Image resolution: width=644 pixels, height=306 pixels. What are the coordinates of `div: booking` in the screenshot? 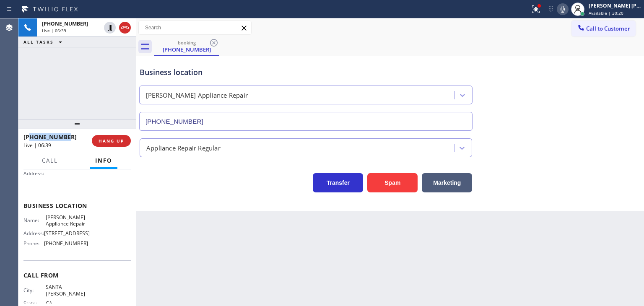 It's located at (186, 43).